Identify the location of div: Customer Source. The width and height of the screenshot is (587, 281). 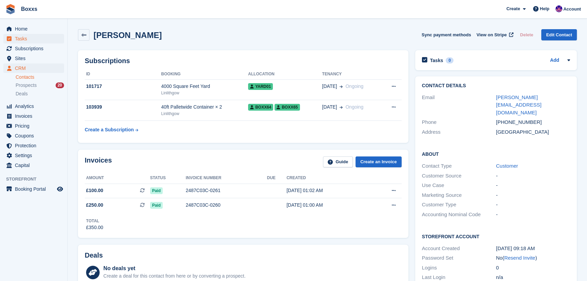
(459, 176).